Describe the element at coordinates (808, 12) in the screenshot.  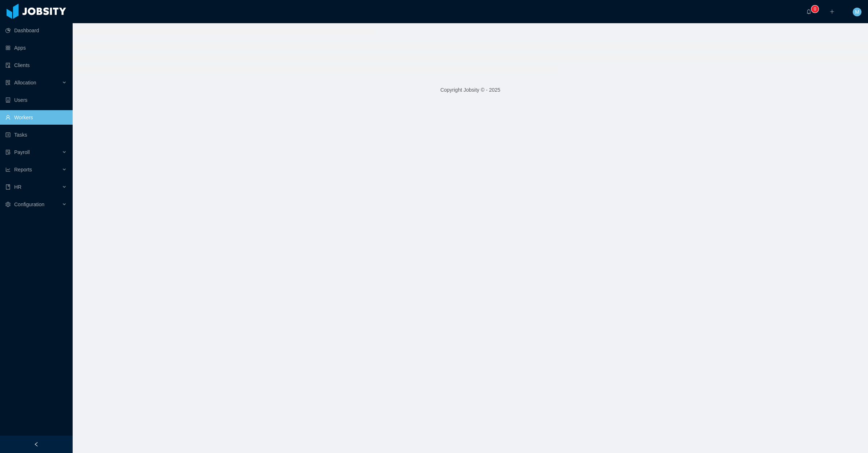
I see `i: icon: bell` at that location.